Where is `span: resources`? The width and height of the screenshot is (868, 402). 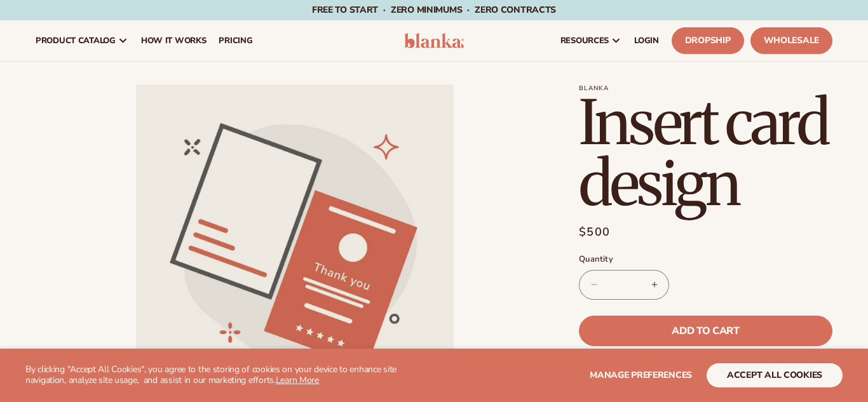
span: resources is located at coordinates (584, 40).